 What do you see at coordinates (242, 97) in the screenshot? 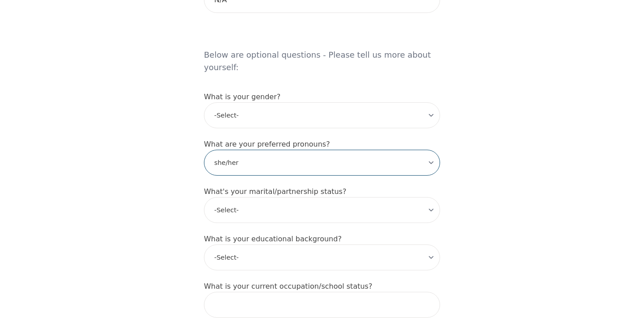
I see `label: What is your gender?` at bounding box center [242, 97].